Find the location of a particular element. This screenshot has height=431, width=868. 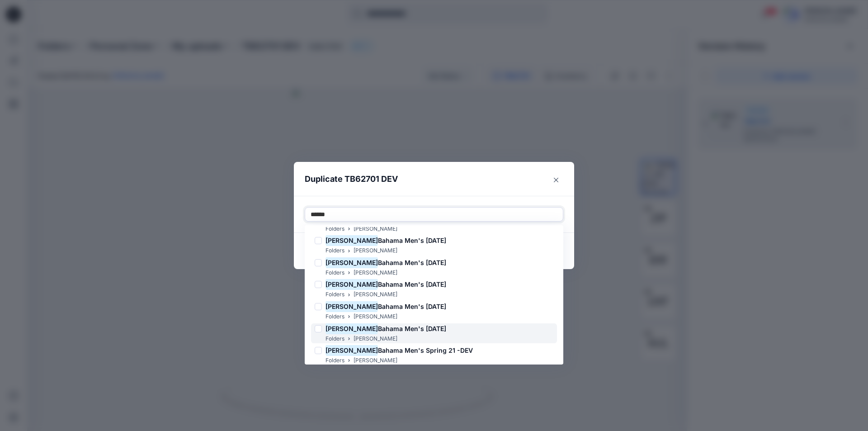

span: Bahama Men's Spring 21 -DEV is located at coordinates (425, 350).